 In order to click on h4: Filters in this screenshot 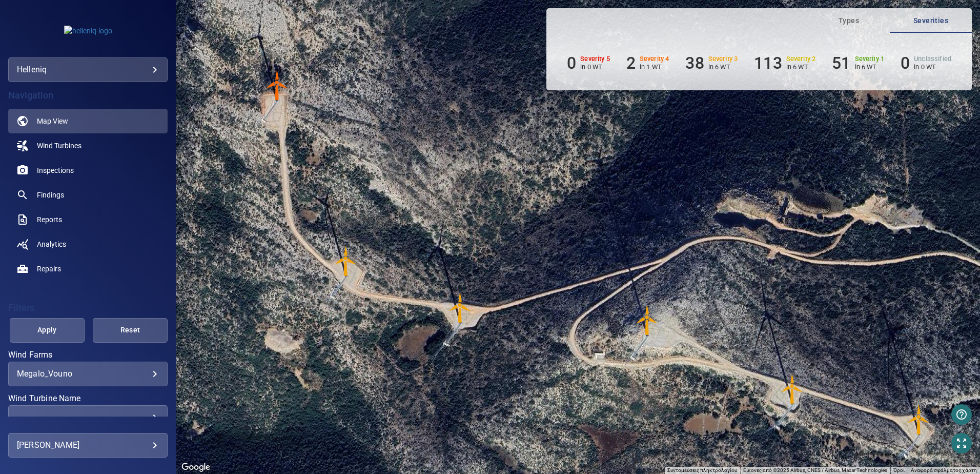, I will do `click(88, 308)`.